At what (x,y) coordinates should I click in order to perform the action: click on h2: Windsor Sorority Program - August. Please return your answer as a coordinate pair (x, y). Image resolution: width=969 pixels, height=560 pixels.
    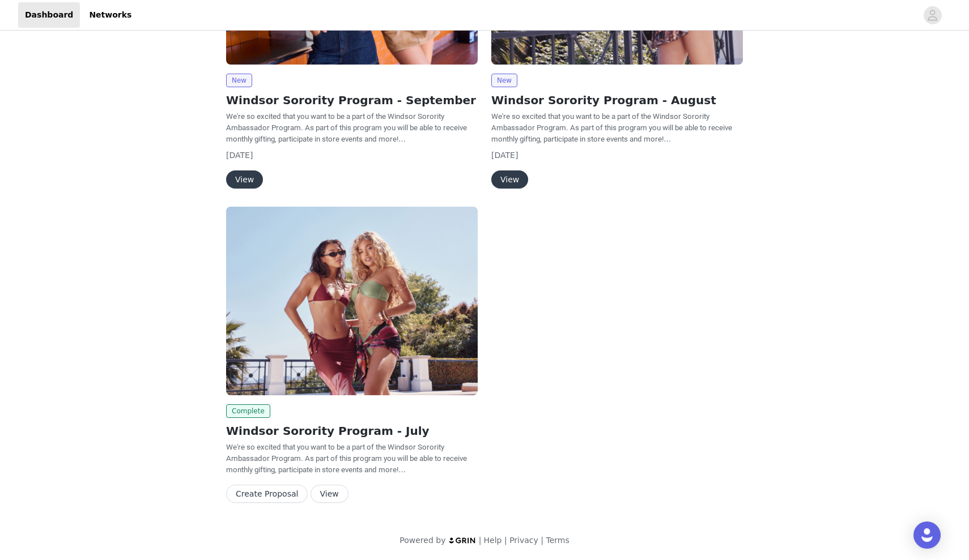
    Looking at the image, I should click on (617, 100).